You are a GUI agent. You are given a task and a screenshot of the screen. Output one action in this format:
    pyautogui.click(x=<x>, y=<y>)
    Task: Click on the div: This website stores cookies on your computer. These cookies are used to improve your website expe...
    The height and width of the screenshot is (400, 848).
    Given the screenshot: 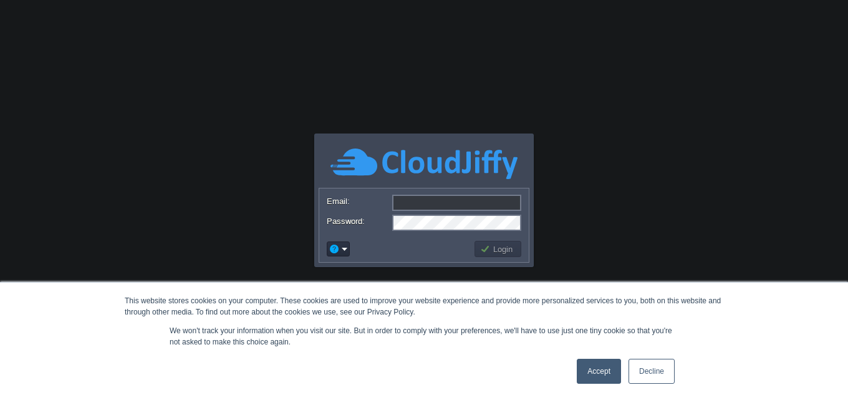 What is the action you would take?
    pyautogui.click(x=424, y=306)
    